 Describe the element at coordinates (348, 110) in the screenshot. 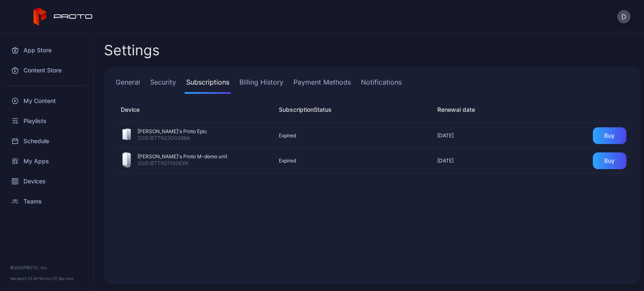

I see `div: Status` at that location.